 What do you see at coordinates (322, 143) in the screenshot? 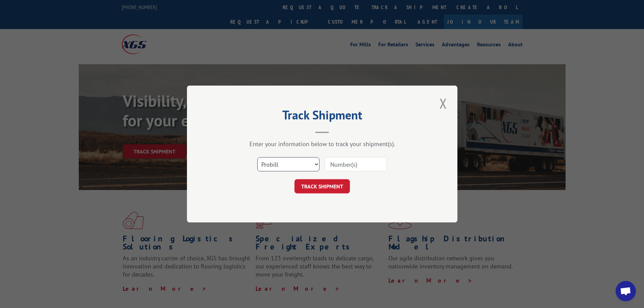
I see `div: Enter your information below to track your shipment(s).` at bounding box center [322, 143].